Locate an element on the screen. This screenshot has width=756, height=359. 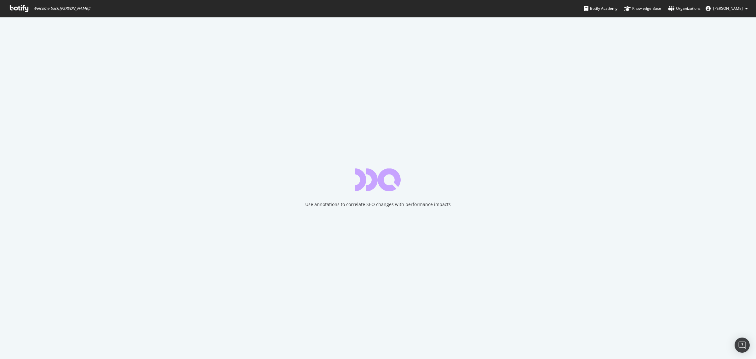
div: Botify Academy is located at coordinates (601, 9).